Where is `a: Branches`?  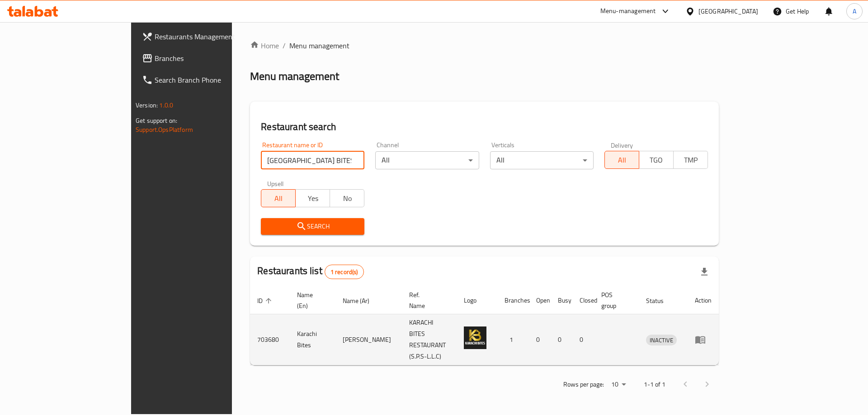
a: Branches is located at coordinates (206, 58).